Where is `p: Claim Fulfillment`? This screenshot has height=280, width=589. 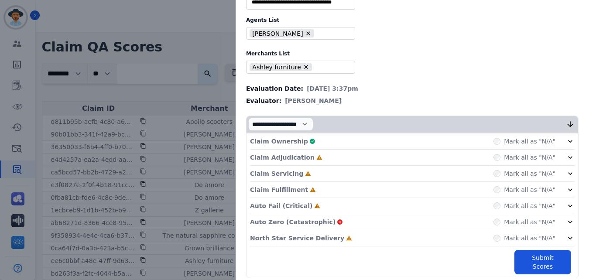 p: Claim Fulfillment is located at coordinates (279, 190).